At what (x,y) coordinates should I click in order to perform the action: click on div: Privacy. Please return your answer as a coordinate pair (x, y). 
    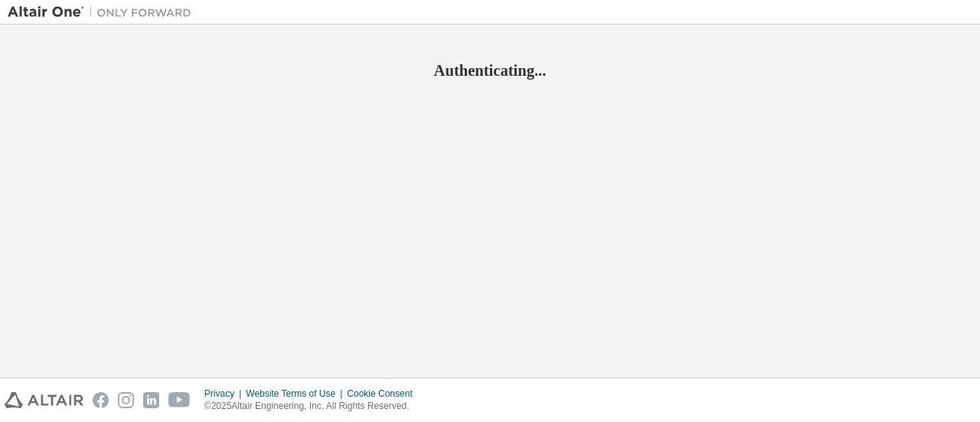
    Looking at the image, I should click on (226, 394).